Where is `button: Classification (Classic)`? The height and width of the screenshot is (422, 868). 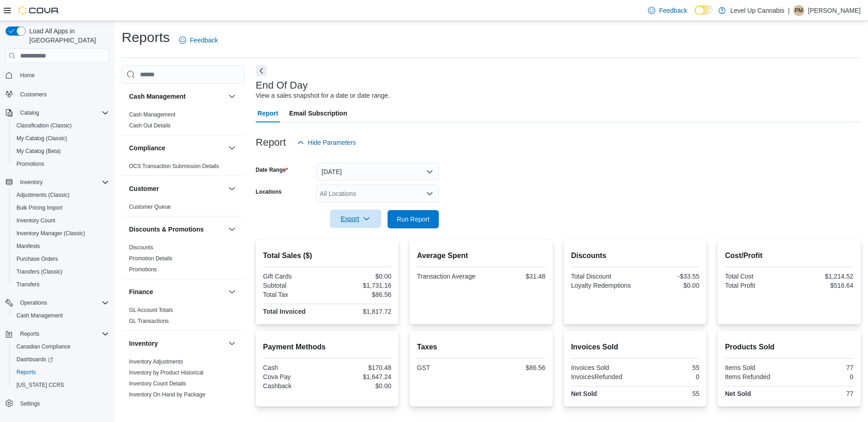 button: Classification (Classic) is located at coordinates (61, 126).